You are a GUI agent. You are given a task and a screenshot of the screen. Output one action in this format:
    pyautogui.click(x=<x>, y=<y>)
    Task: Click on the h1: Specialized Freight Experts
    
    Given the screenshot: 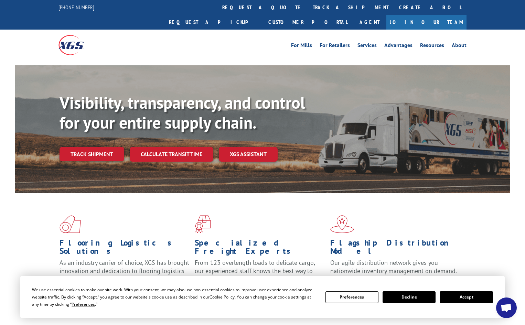 What is the action you would take?
    pyautogui.click(x=260, y=249)
    